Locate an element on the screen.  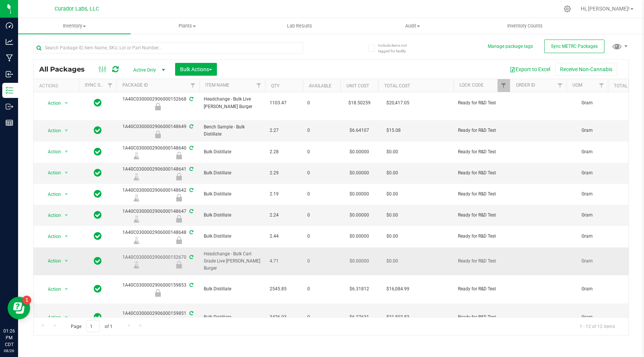
a: Lab Results is located at coordinates (300, 26).